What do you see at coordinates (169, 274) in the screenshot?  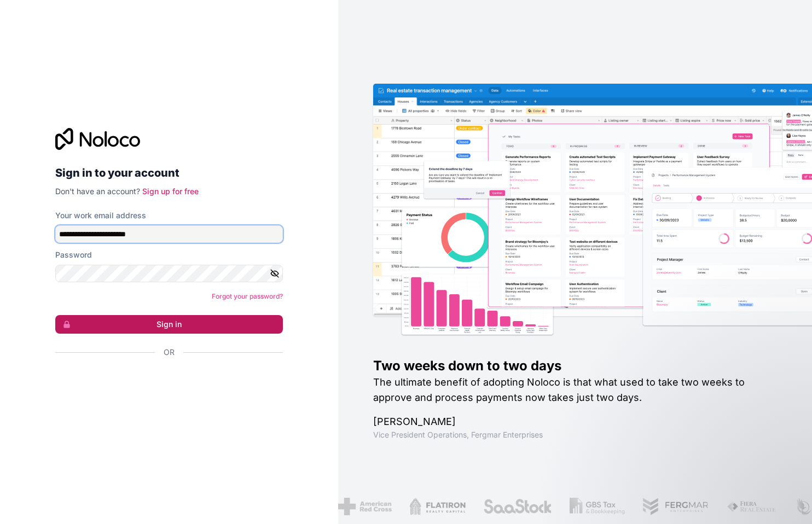 I see `input: Password` at bounding box center [169, 274].